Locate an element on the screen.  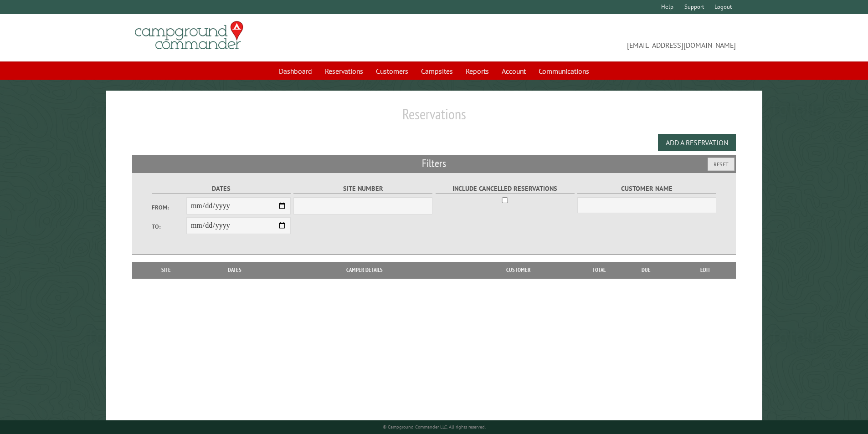
th: Dates is located at coordinates (234, 270).